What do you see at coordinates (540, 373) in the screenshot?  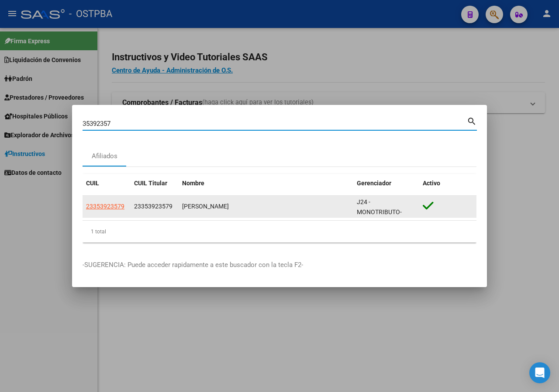 I see `div: Open Intercom Messenger` at bounding box center [540, 373].